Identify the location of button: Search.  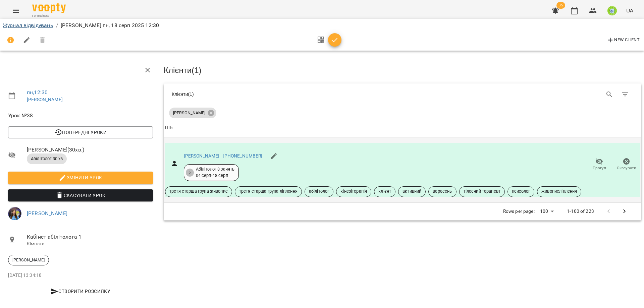
(610, 94).